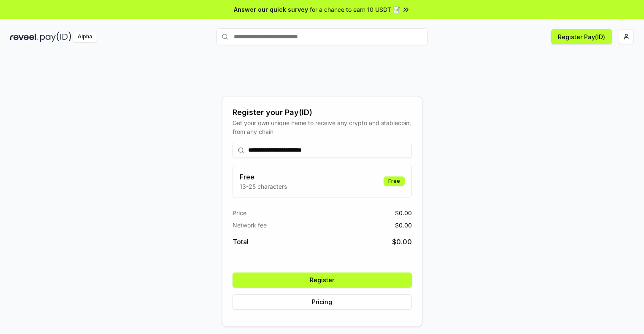 The height and width of the screenshot is (334, 644). What do you see at coordinates (239, 213) in the screenshot?
I see `span: Price` at bounding box center [239, 213].